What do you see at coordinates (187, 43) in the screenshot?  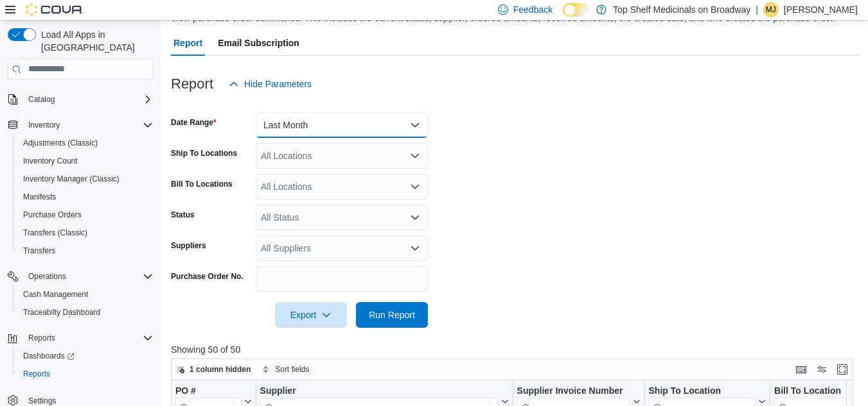 I see `span: Report` at bounding box center [187, 43].